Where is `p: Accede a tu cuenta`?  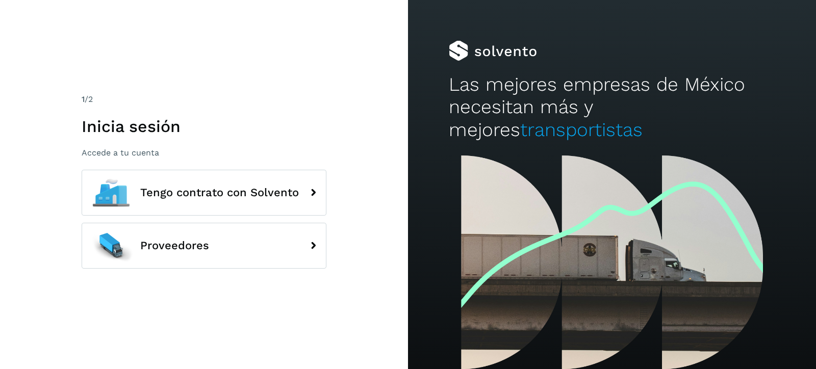
p: Accede a tu cuenta is located at coordinates (204, 152).